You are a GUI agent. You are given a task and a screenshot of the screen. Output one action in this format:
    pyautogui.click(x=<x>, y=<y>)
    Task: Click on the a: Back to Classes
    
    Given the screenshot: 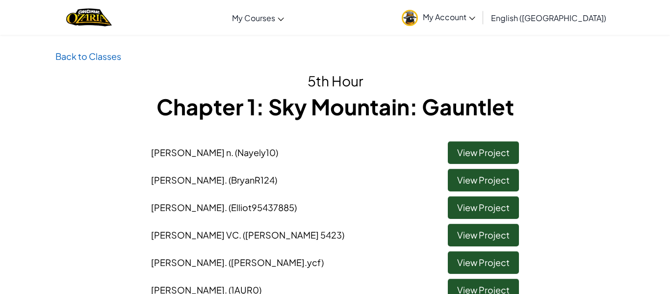 What is the action you would take?
    pyautogui.click(x=88, y=56)
    